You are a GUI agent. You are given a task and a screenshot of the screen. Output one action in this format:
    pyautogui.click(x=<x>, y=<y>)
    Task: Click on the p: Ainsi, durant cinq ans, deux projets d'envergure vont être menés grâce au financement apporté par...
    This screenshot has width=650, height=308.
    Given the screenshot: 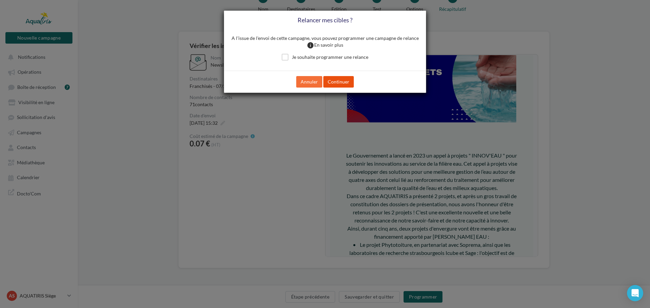 What is the action you would take?
    pyautogui.click(x=106, y=194)
    